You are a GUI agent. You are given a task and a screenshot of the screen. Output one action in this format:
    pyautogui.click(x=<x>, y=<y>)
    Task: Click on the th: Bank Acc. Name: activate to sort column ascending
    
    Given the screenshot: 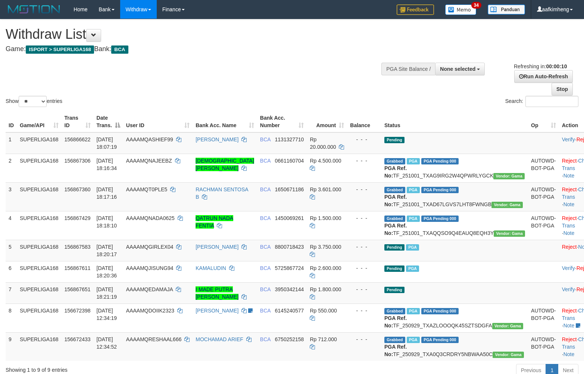 What is the action you would take?
    pyautogui.click(x=225, y=122)
    